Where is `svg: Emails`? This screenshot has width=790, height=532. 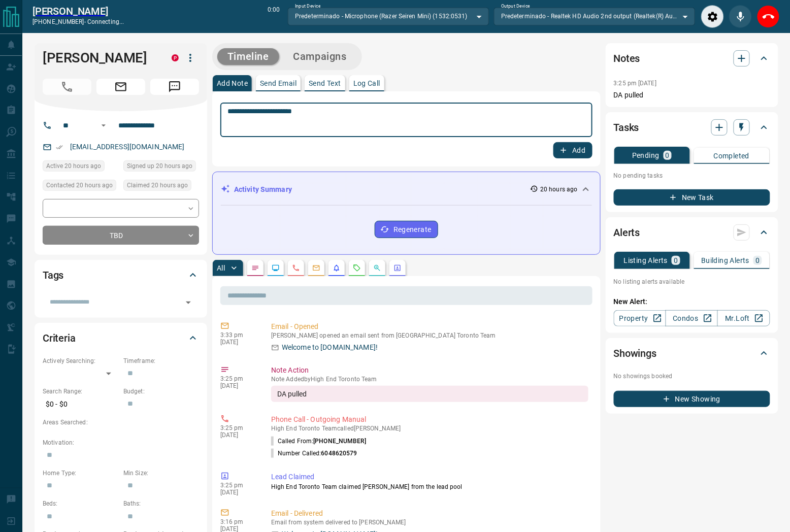
svg: Emails is located at coordinates (316, 268).